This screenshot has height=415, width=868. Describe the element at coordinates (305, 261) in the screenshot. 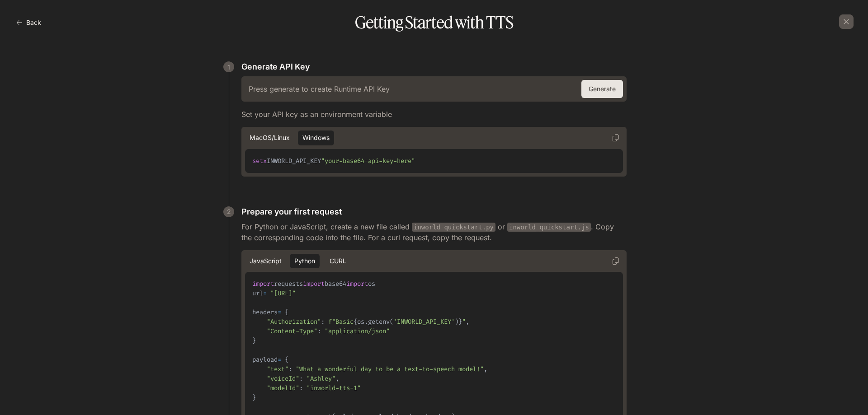

I see `button: Python` at that location.